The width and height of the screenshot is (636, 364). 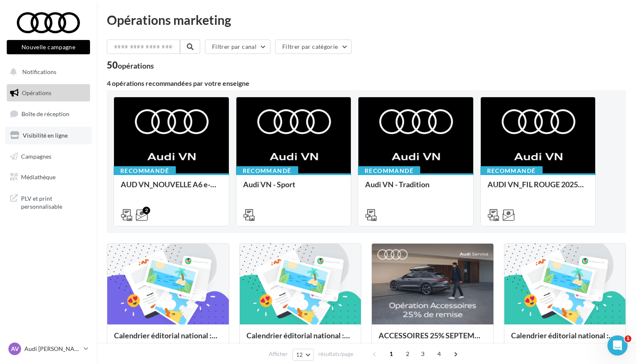 I want to click on span: Visibilité en ligne, so click(x=45, y=135).